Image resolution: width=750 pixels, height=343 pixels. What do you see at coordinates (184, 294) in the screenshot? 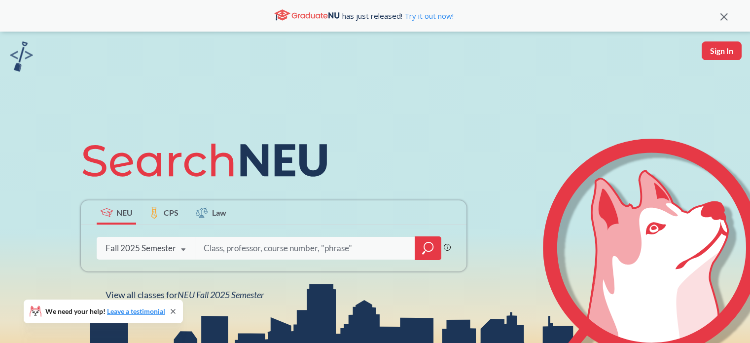
I see `span: View all classes for` at bounding box center [184, 294].